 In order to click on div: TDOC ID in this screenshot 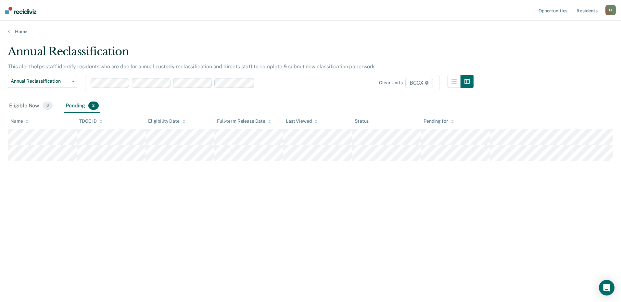, I will do `click(91, 121)`.